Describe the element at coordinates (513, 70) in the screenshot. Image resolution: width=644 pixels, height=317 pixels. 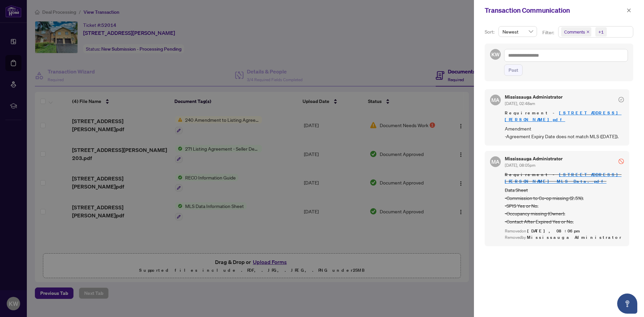
I see `button: Post` at that location.